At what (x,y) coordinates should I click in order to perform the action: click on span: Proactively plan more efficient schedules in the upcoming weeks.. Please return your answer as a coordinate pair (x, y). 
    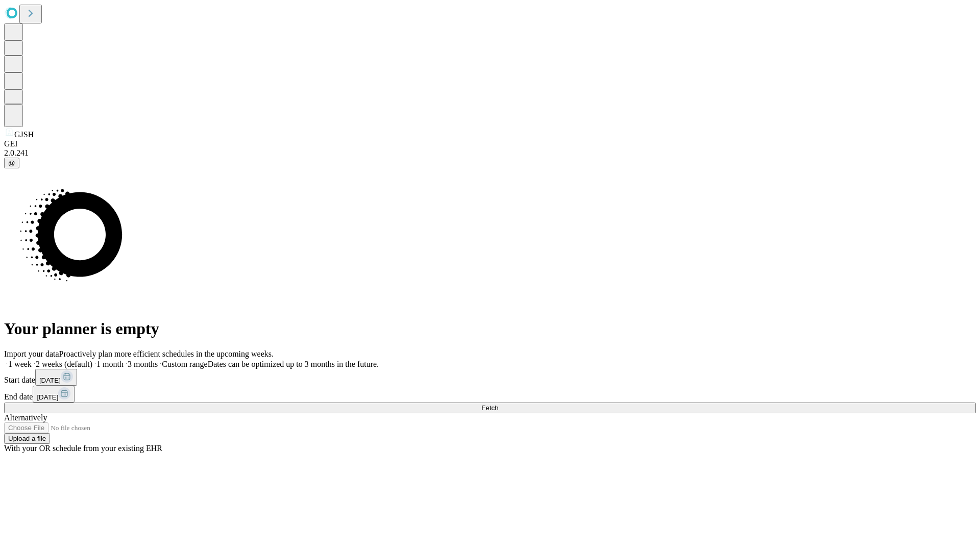
    Looking at the image, I should click on (166, 354).